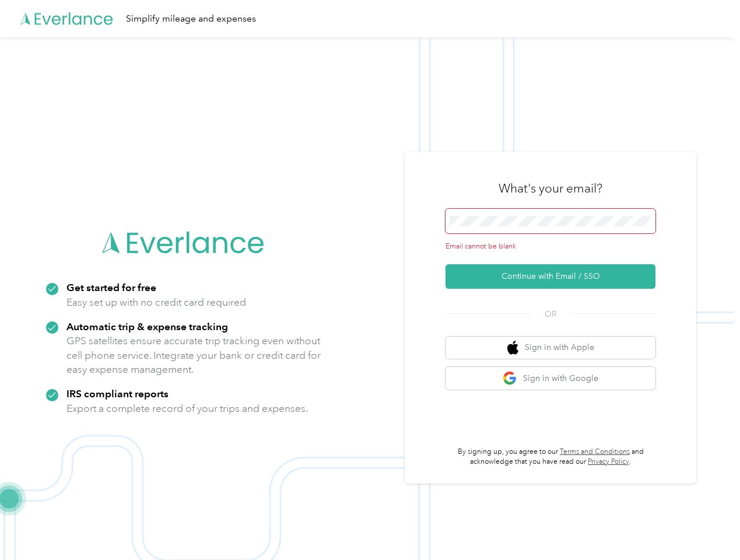 Image resolution: width=740 pixels, height=560 pixels. Describe the element at coordinates (551, 277) in the screenshot. I see `button: Continue with Email / SSO` at that location.